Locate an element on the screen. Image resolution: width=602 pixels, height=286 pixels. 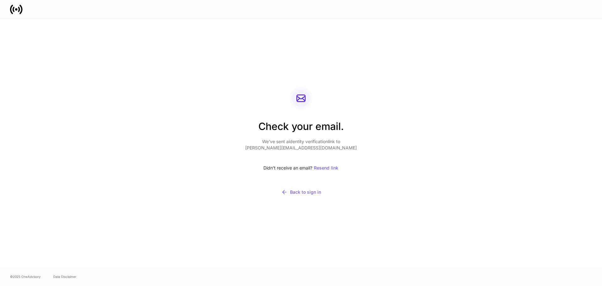
div: Back to sign in is located at coordinates (301, 192).